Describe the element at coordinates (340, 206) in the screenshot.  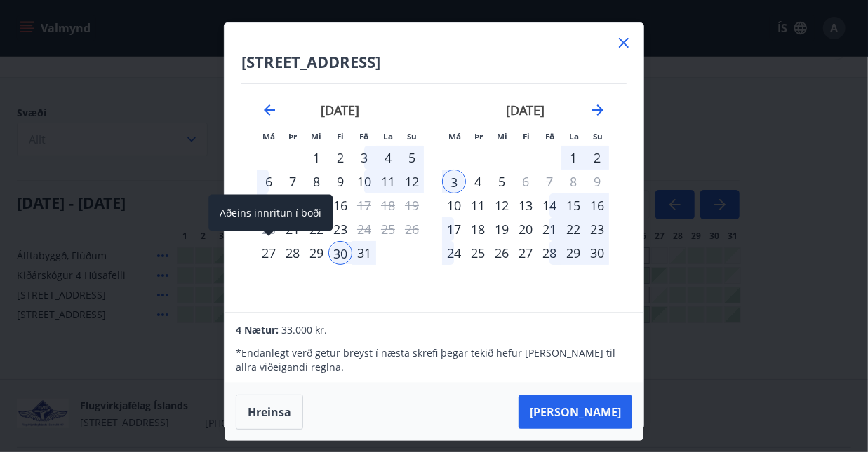
I see `td: Choose fimmtudagur, 16. október 2025 as your check-in date. It’s available.` at that location.